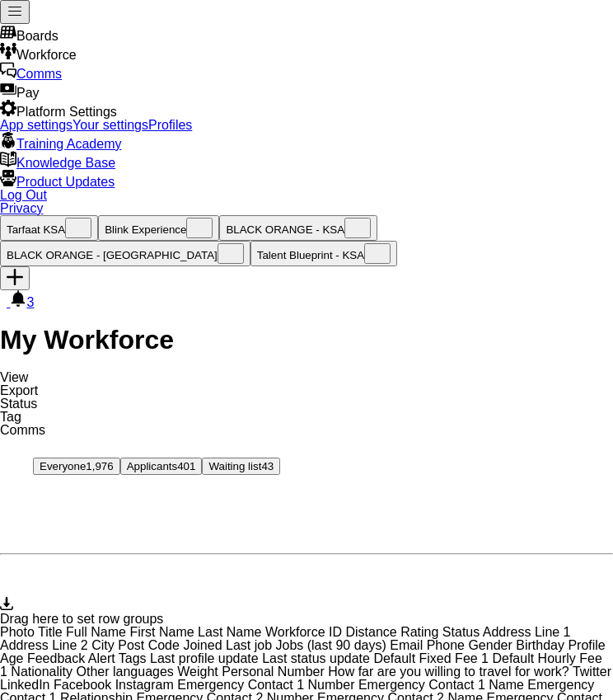 The image size is (613, 700). I want to click on span: Gender. Press DELETE to remove, so click(492, 645).